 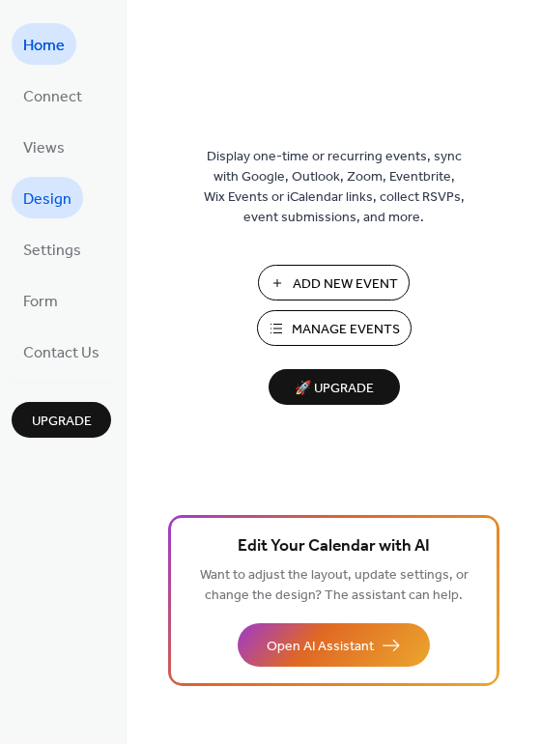 What do you see at coordinates (61, 353) in the screenshot?
I see `span: Contact Us` at bounding box center [61, 353].